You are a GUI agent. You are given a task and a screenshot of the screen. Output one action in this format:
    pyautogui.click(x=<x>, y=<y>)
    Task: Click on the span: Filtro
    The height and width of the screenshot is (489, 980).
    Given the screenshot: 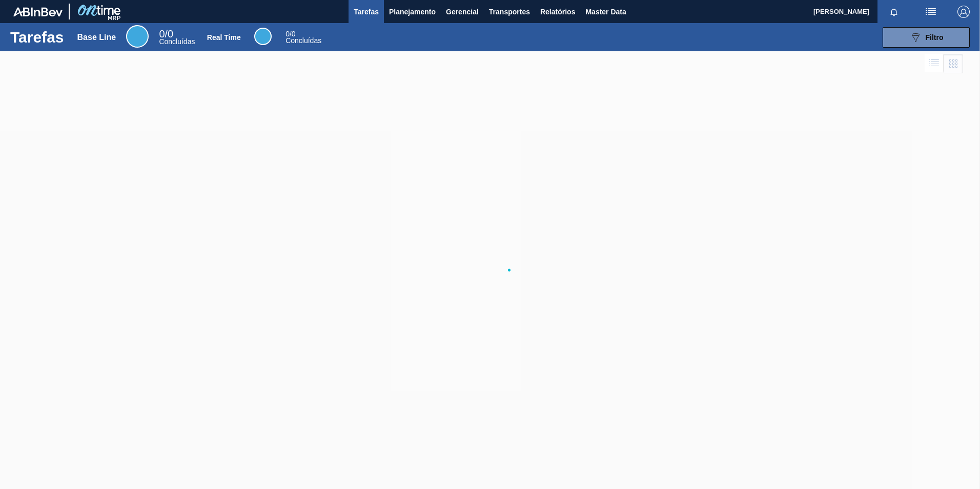 What is the action you would take?
    pyautogui.click(x=934, y=38)
    